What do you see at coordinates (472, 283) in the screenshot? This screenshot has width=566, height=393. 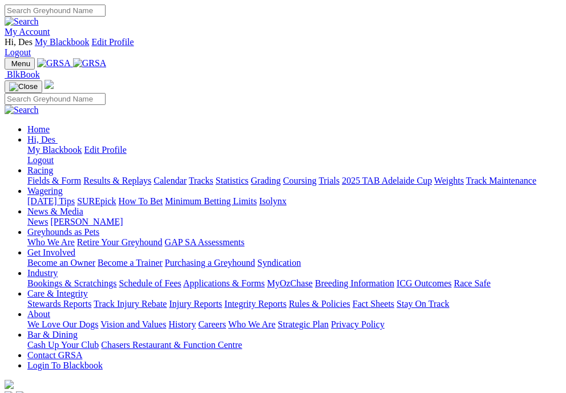 I see `a: Race Safe` at bounding box center [472, 283].